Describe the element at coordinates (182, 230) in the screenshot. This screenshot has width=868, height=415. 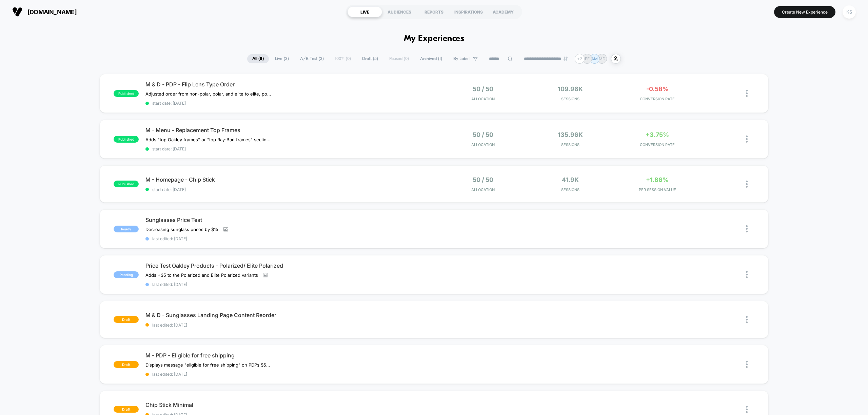
I see `span: Decreasing sunglass prices by $15` at that location.